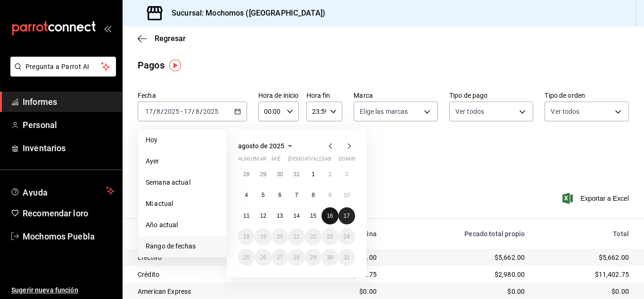 Image resolution: width=644 pixels, height=299 pixels. I want to click on font: $2,980.00, so click(510, 274).